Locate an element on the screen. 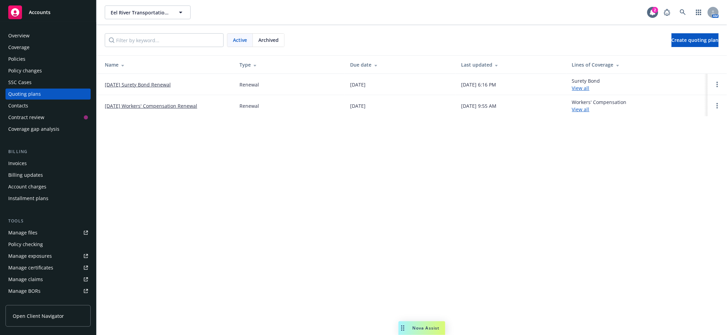 This screenshot has height=335, width=727. button: Eel River Transportation and Salvage, Inc. is located at coordinates (148, 12).